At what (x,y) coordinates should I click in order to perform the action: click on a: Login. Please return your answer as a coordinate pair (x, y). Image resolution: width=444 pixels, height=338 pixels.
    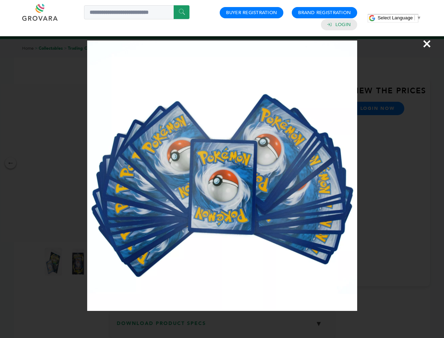
    Looking at the image, I should click on (343, 25).